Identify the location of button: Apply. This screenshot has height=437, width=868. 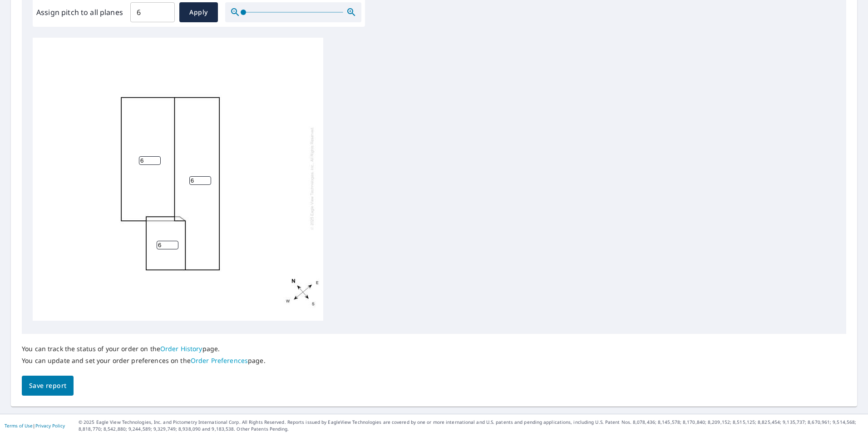
(198, 12).